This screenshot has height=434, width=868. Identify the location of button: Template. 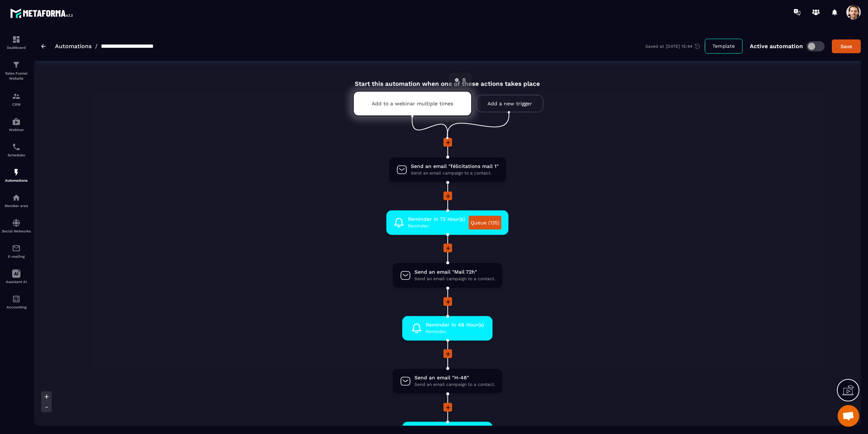
(723, 46).